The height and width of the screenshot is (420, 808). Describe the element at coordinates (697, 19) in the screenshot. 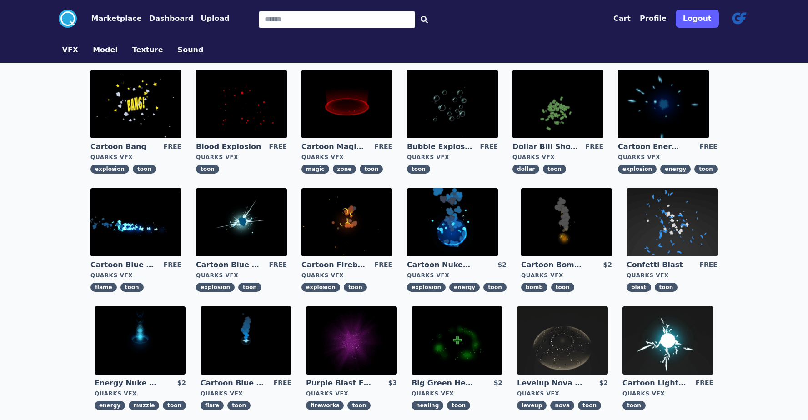

I see `button: Logout` at that location.